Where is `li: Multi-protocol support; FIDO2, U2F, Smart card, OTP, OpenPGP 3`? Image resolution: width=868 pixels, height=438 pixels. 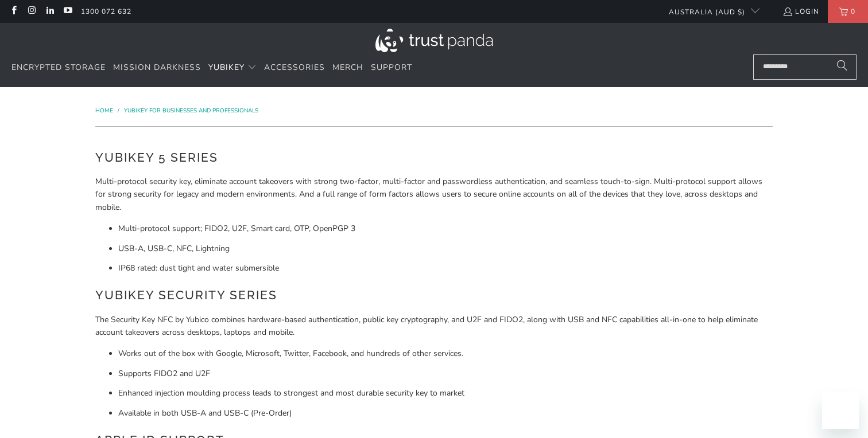
li: Multi-protocol support; FIDO2, U2F, Smart card, OTP, OpenPGP 3 is located at coordinates (445, 229).